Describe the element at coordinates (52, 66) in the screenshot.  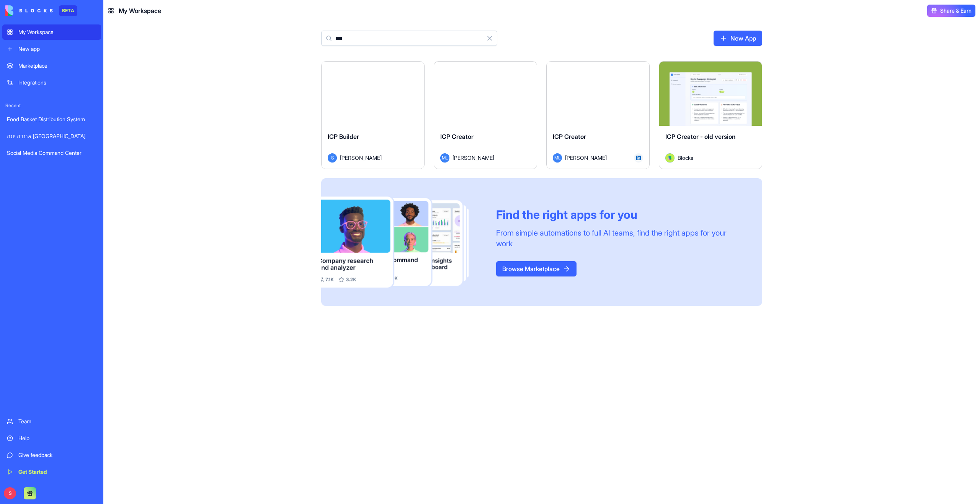
I see `a: Marketplace` at that location.